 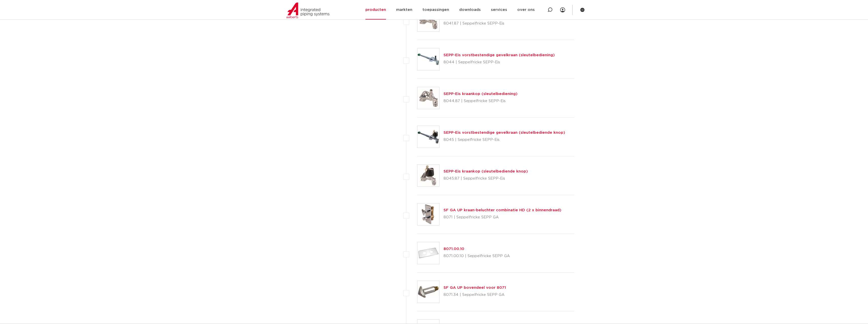 What do you see at coordinates (429, 98) in the screenshot?
I see `img: Thumbnail for SEPP-Eis kraankop (sleutelbediening)` at bounding box center [429, 98].